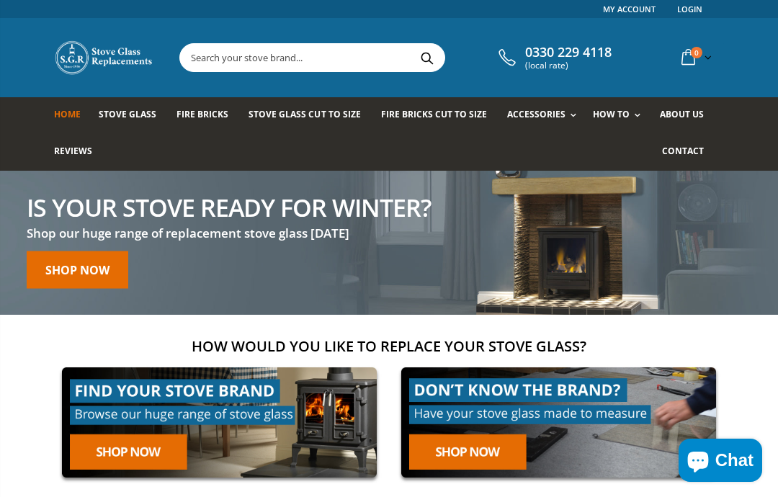 The height and width of the screenshot is (497, 778). I want to click on a: Accessories, so click(545, 115).